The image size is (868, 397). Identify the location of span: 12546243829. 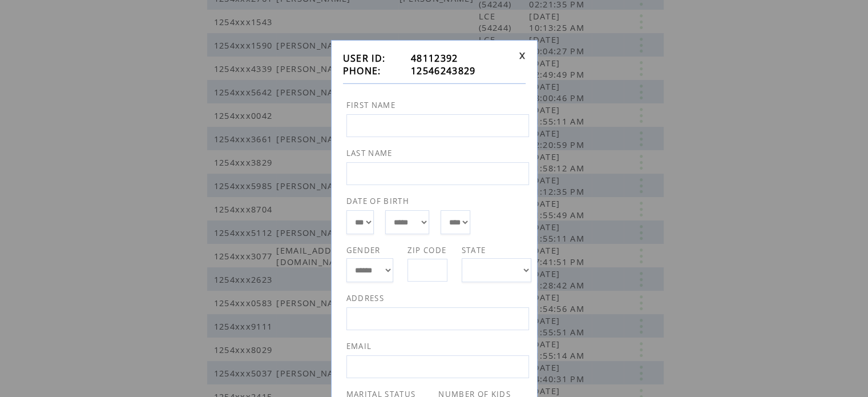
(443, 70).